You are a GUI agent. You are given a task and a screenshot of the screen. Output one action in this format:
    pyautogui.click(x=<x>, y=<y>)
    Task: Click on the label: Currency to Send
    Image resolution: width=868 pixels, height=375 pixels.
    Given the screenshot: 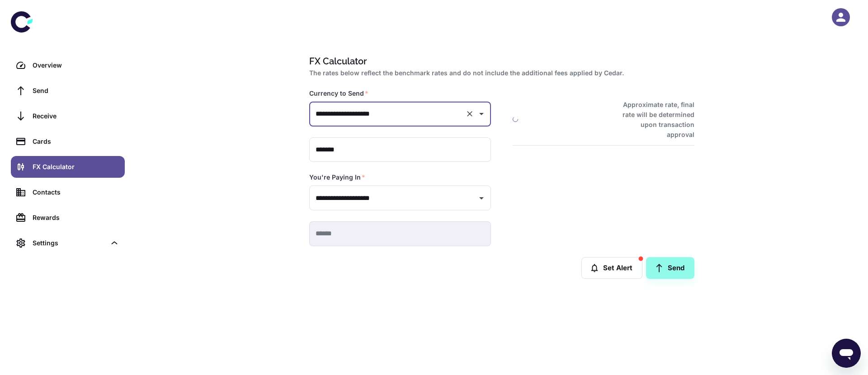 What is the action you would take?
    pyautogui.click(x=339, y=94)
    